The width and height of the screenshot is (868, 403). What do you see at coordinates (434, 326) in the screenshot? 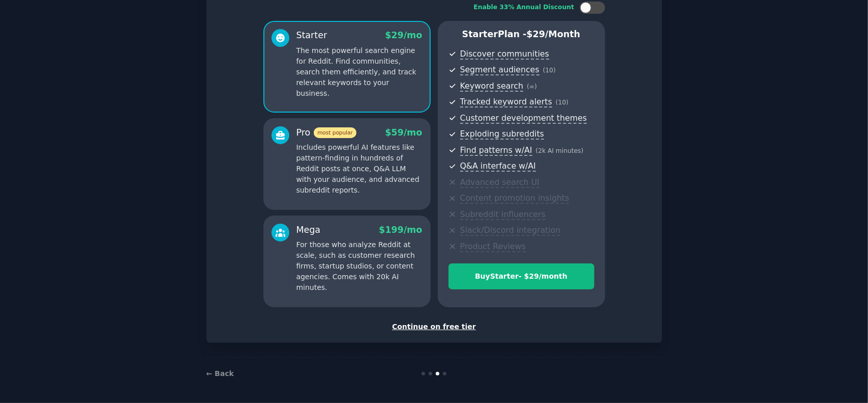
I see `div: Continue on free tier` at bounding box center [434, 326].